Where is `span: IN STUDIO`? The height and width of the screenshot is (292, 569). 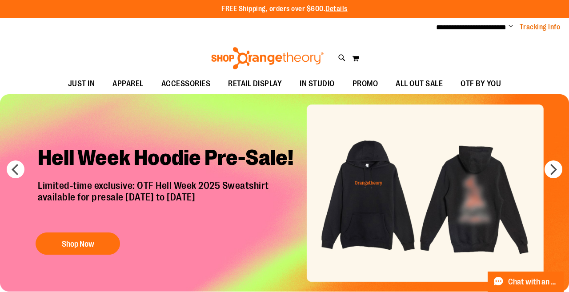
span: IN STUDIO is located at coordinates (317, 84).